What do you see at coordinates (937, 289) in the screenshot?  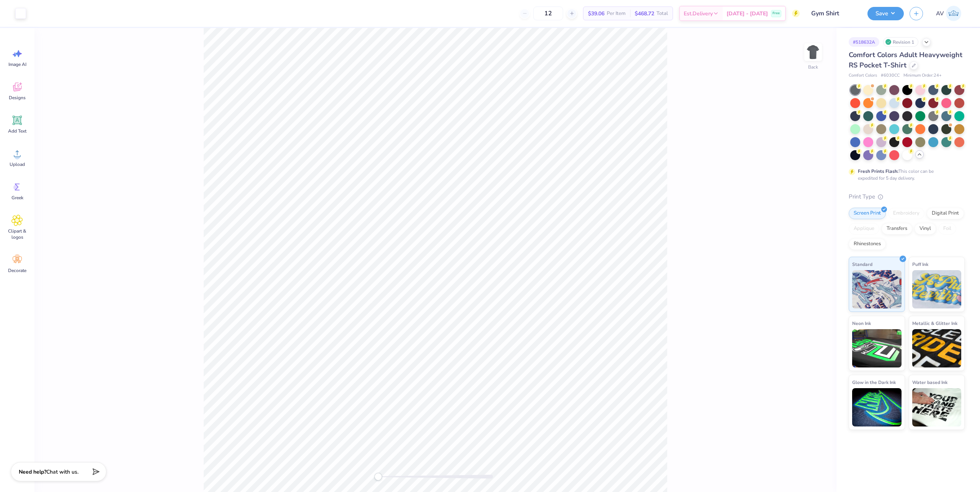 I see `img: Puff Ink` at bounding box center [937, 289].